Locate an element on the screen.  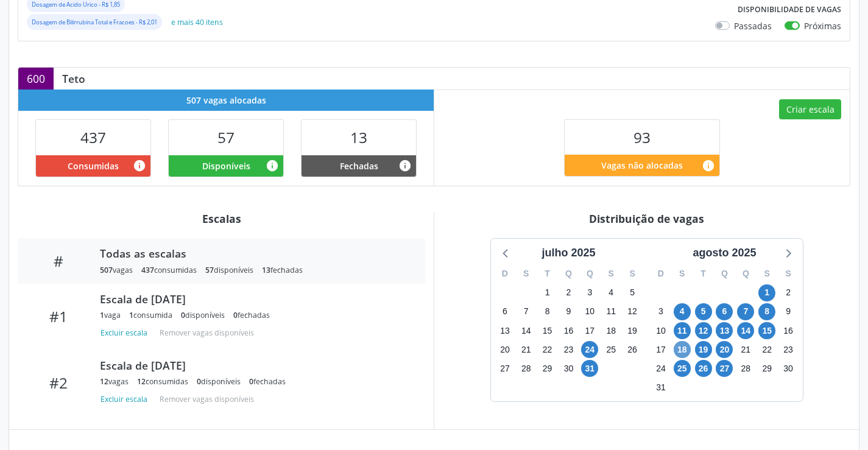
span: quinta-feira, 7 de agosto de 2025 is located at coordinates (746, 311).